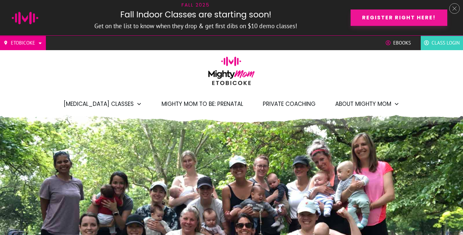 The image size is (463, 235). Describe the element at coordinates (196, 5) in the screenshot. I see `p: Fall 2025` at that location.